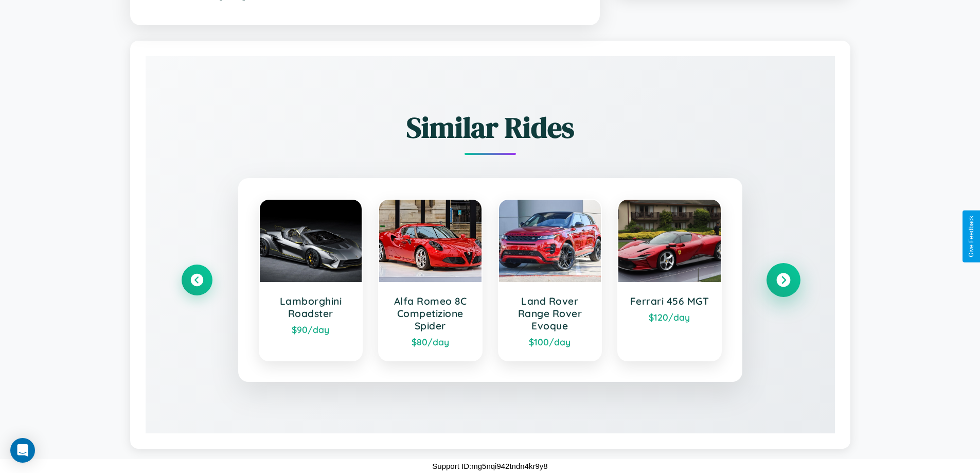  I want to click on h3: Ferrari 456 MGT, so click(669, 301).